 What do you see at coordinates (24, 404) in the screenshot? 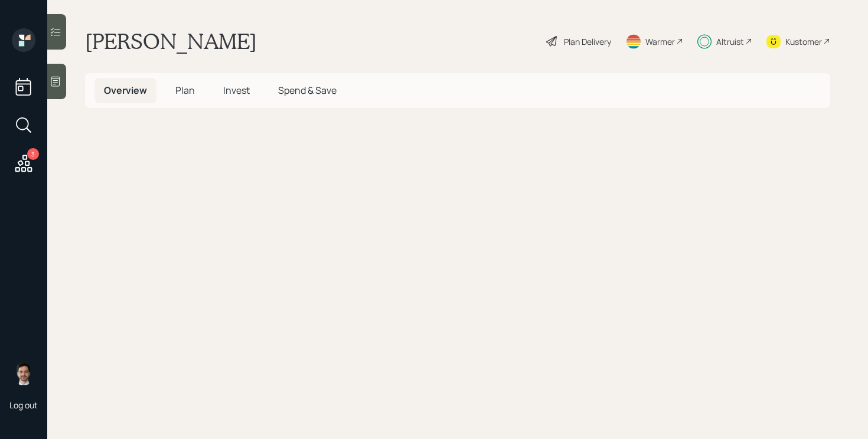
I see `div: Log out` at bounding box center [24, 404].